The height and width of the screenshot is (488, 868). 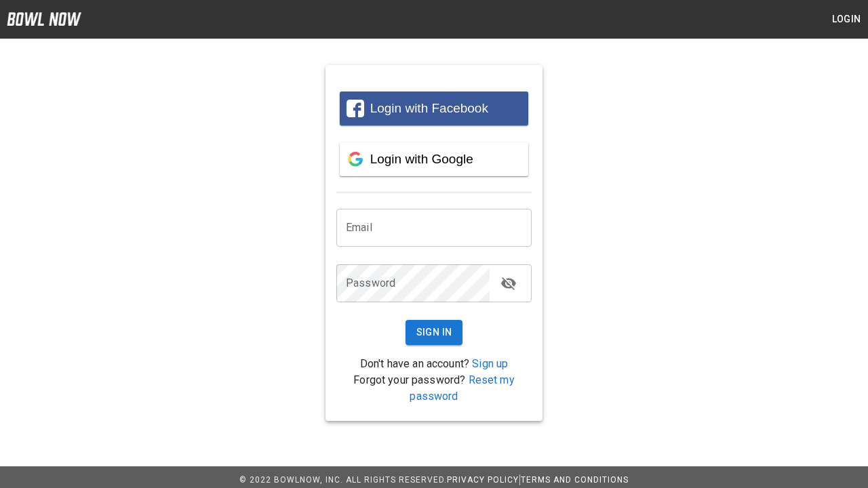 What do you see at coordinates (462, 388) in the screenshot?
I see `a: Reset my password` at bounding box center [462, 388].